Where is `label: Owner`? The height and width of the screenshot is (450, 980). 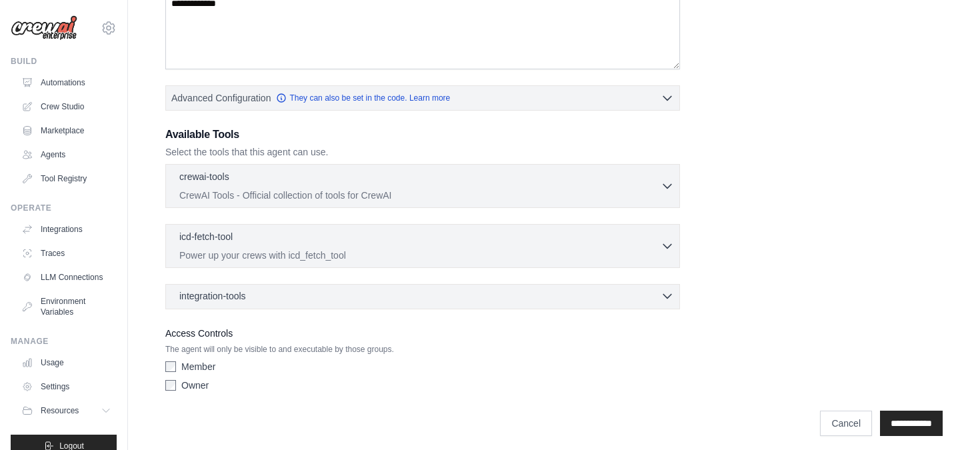 label: Owner is located at coordinates (195, 386).